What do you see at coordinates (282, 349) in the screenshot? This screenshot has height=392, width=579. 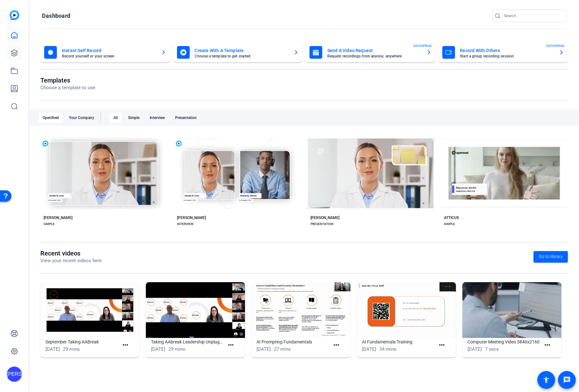 I see `span: 27 mins` at bounding box center [282, 349].